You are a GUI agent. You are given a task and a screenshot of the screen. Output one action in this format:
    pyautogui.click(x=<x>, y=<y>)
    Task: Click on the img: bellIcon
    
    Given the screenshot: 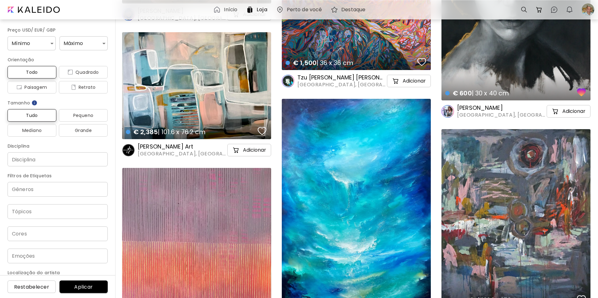 What is the action you would take?
    pyautogui.click(x=570, y=10)
    